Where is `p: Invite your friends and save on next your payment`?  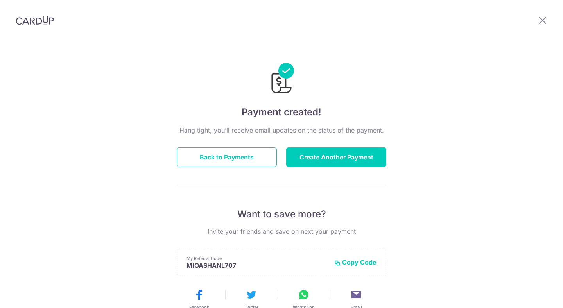
p: Invite your friends and save on next your payment is located at coordinates (281, 231).